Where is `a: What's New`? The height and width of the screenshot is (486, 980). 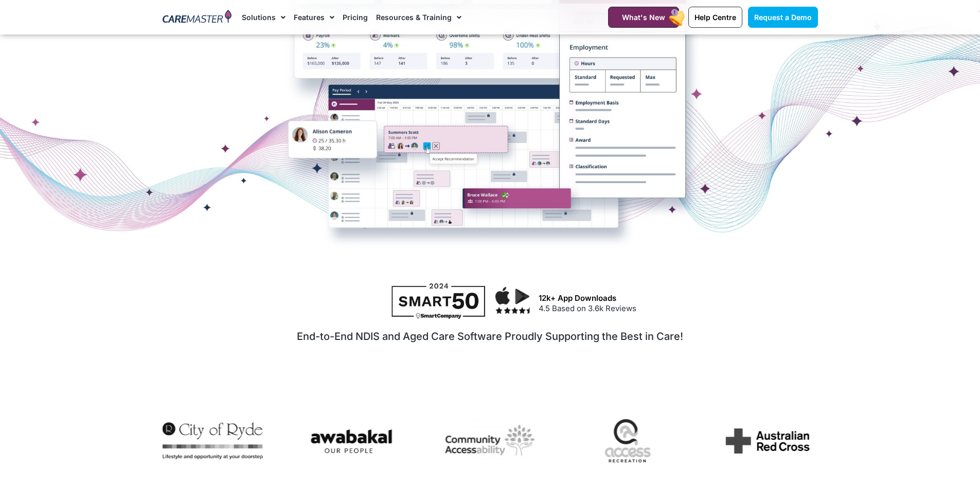 a: What's New is located at coordinates (643, 17).